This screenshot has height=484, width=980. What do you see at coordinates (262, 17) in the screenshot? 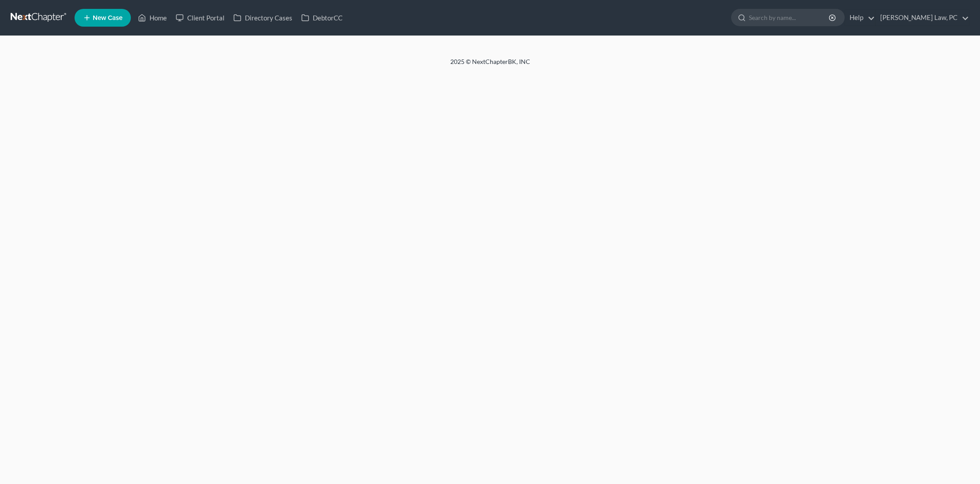
I see `a: Directory Cases` at bounding box center [262, 17].